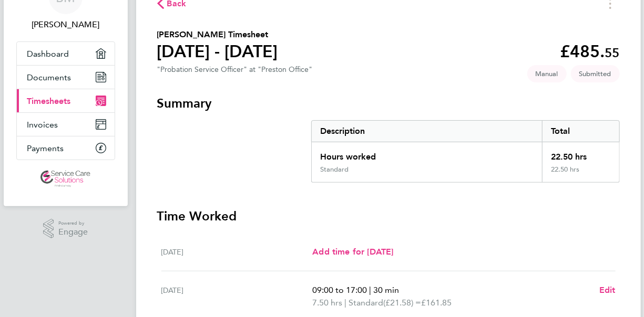 The width and height of the screenshot is (644, 317). I want to click on span: Edit, so click(607, 289).